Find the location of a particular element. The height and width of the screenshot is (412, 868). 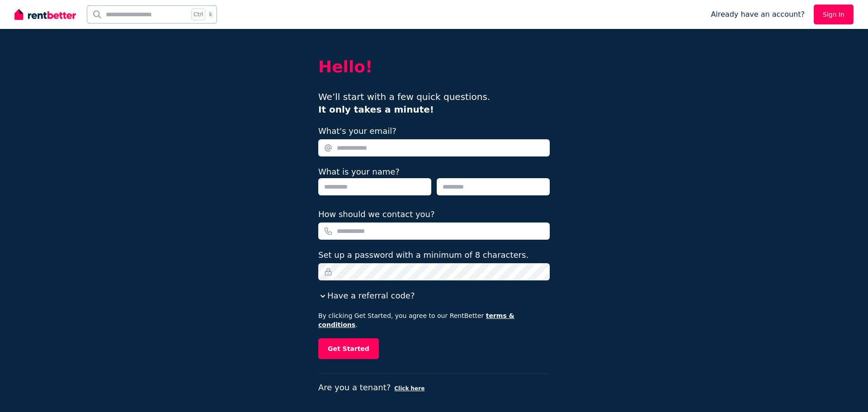

p: By clicking Get Started, you agree to our RentBetter . is located at coordinates (434, 320).